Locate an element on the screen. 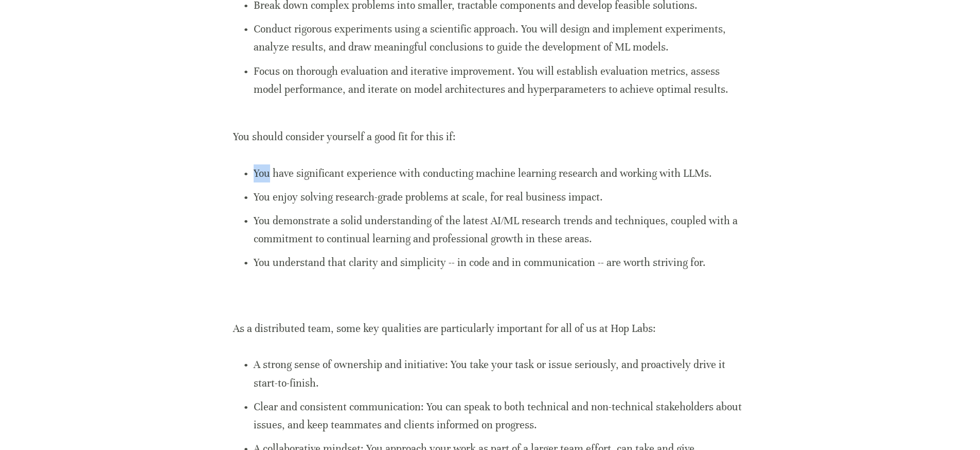  p: Focus on thorough evaluation and iterative improvement. You will establish evaluation metrics, as... is located at coordinates (500, 80).